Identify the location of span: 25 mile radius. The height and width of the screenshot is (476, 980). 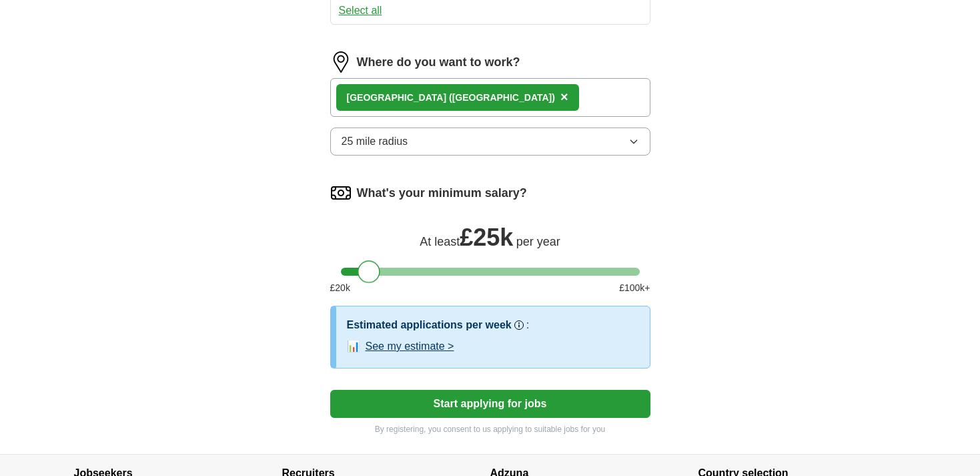
(375, 141).